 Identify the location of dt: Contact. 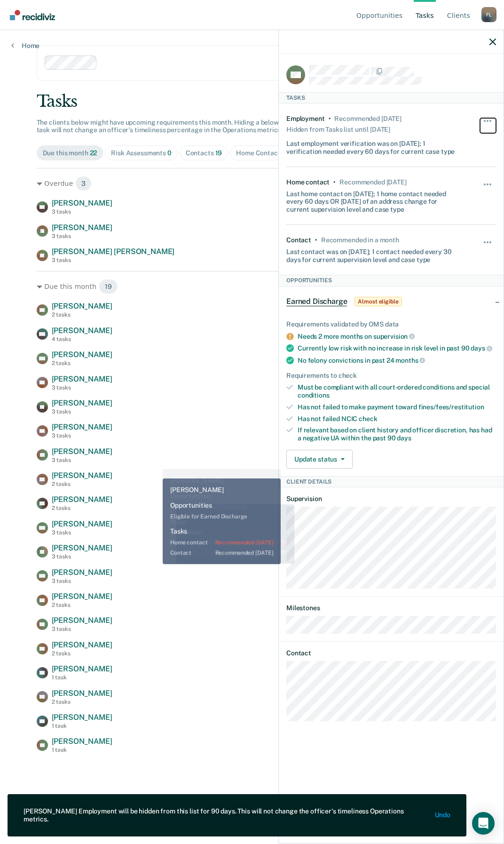
(391, 653).